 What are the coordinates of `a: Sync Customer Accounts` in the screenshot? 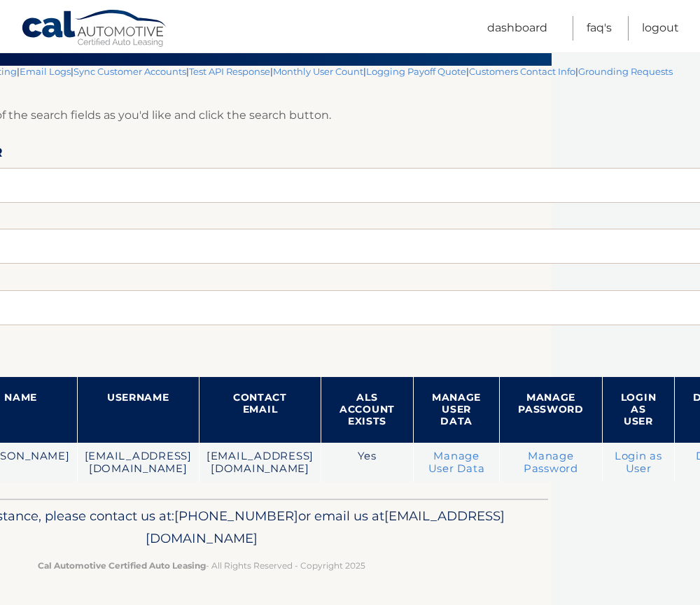 It's located at (129, 71).